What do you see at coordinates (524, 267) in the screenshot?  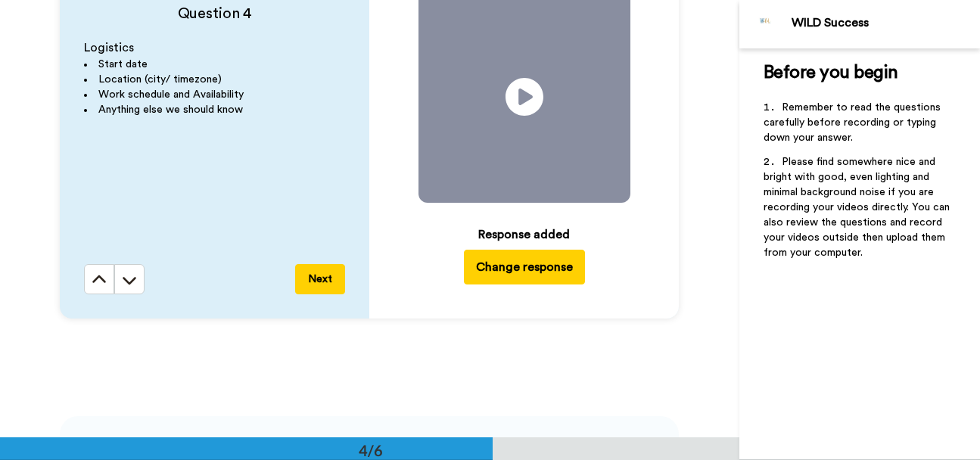 I see `button: Change response` at bounding box center [524, 267].